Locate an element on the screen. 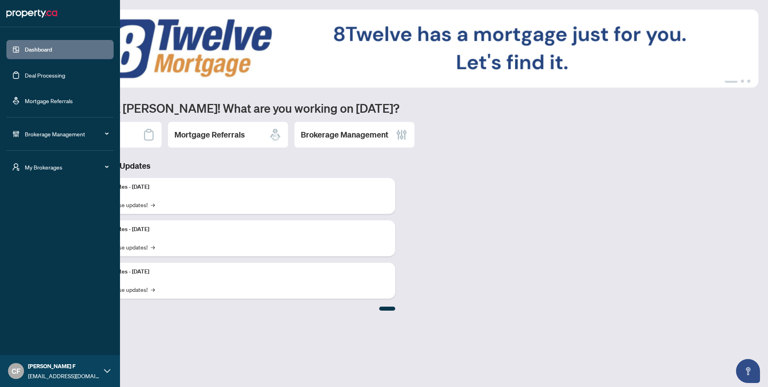  a: Dashboard is located at coordinates (38, 50).